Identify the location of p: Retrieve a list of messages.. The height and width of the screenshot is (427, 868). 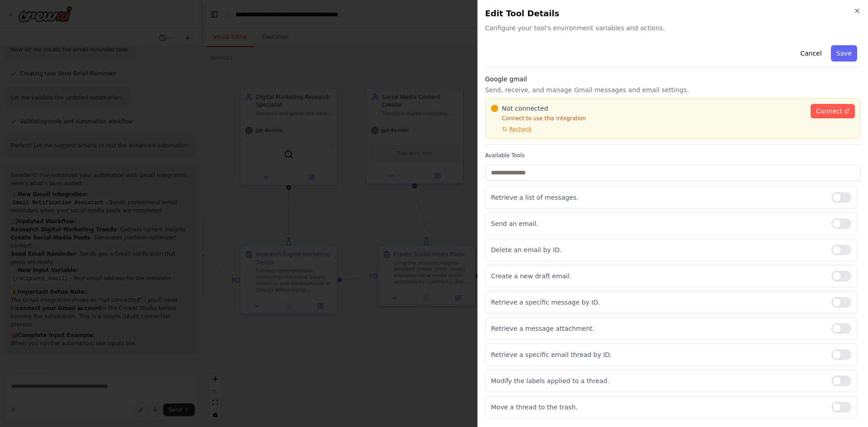
(657, 197).